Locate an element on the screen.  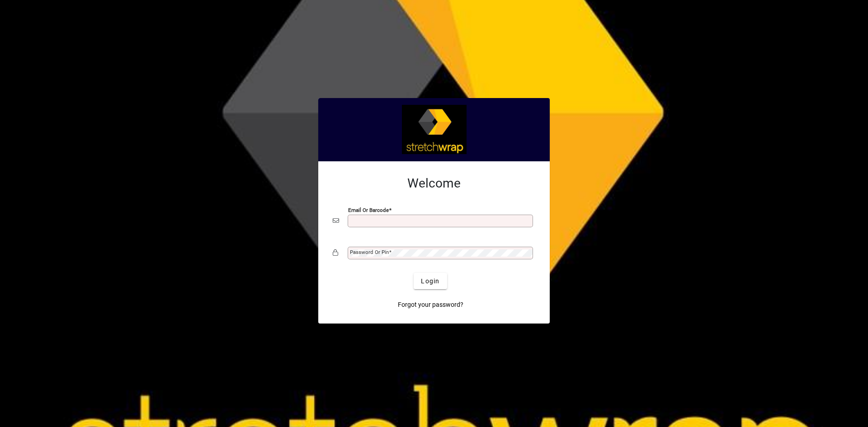
h2: Welcome is located at coordinates (434, 184).